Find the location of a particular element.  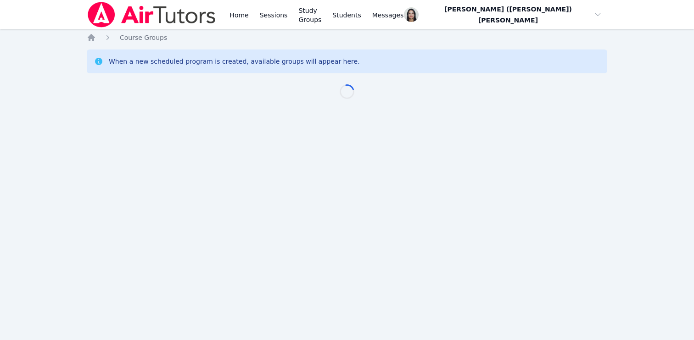

span: Messages is located at coordinates (388, 15).